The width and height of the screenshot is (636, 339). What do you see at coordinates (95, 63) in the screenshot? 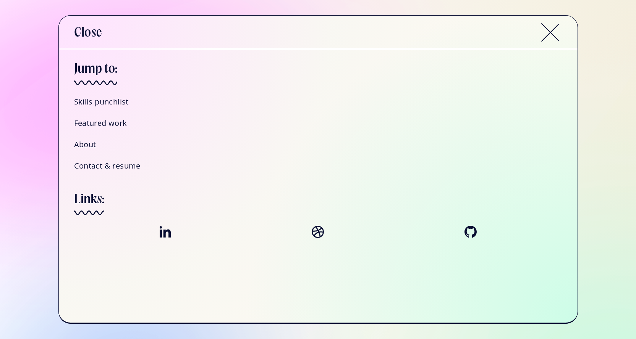
I see `h3: Jump to:` at bounding box center [95, 63].